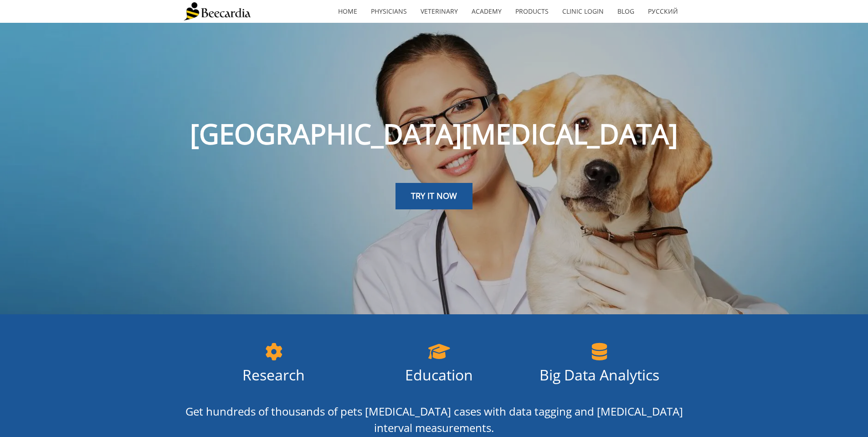 This screenshot has height=437, width=868. I want to click on a: TRY IT NOW, so click(434, 196).